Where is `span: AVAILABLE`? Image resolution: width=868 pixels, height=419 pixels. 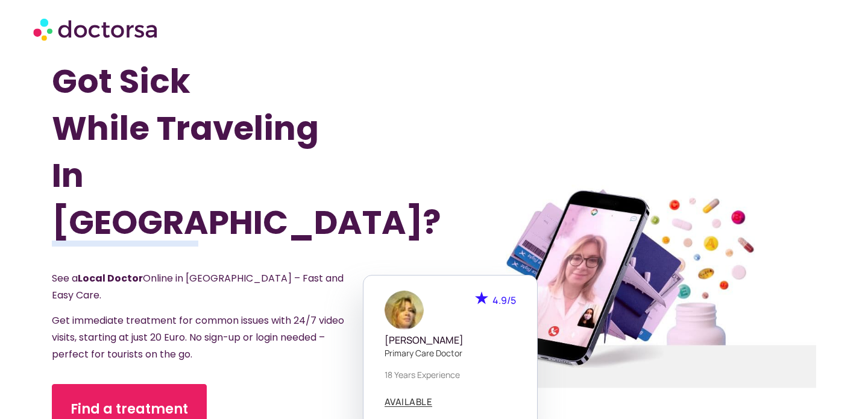
span: AVAILABLE is located at coordinates (408, 401).